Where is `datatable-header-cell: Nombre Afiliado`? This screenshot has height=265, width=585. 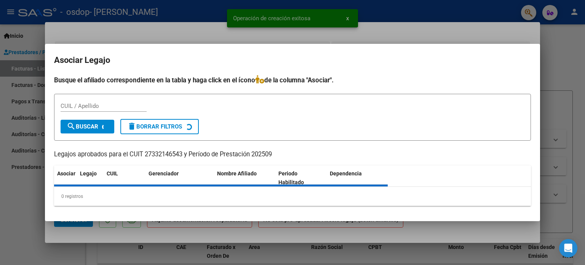
datatable-header-cell: Nombre Afiliado is located at coordinates (245, 178).